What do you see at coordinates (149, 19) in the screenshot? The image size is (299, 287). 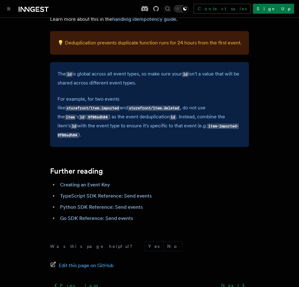 I see `p: Learn more about this in the .` at bounding box center [149, 19].